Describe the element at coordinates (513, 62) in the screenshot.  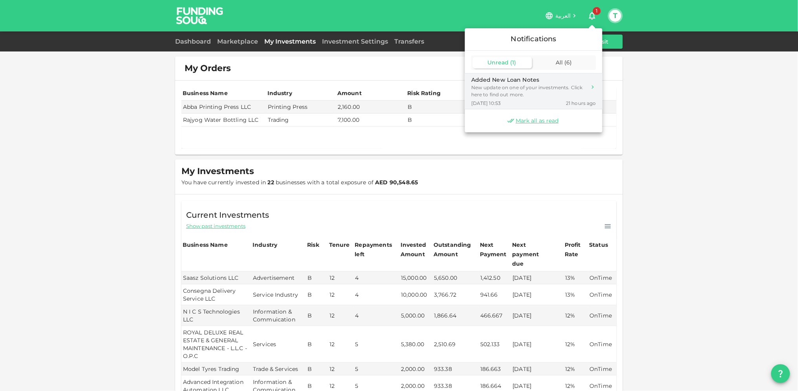
I see `span: ( 1 )` at that location.